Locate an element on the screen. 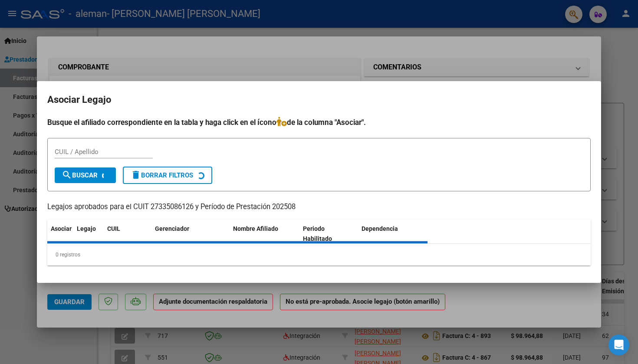 This screenshot has height=364, width=638. span: Buscar is located at coordinates (79, 175).